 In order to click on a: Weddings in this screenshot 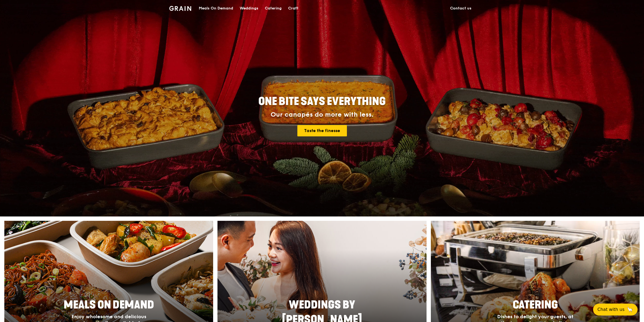, I will do `click(249, 8)`.